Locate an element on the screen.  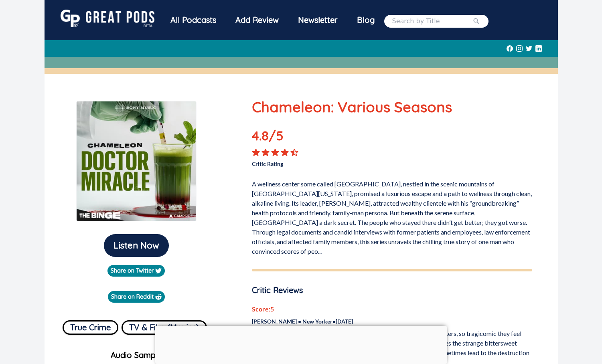
a: Blog is located at coordinates (366, 20).